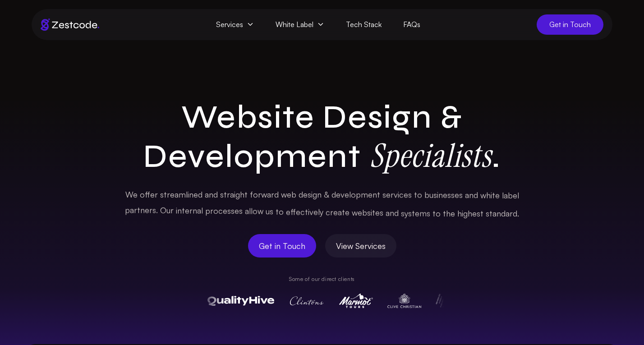 The width and height of the screenshot is (644, 345). I want to click on span: streamlined, so click(181, 194).